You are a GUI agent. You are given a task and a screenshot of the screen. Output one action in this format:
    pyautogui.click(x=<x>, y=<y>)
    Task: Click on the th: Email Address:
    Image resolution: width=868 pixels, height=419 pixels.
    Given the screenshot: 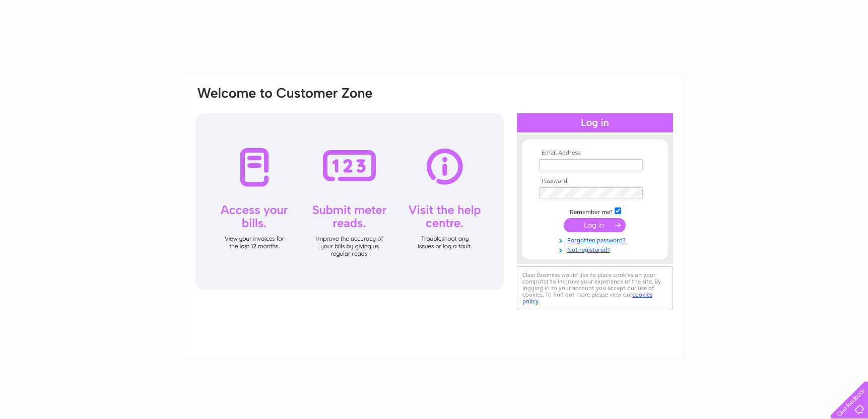 What is the action you would take?
    pyautogui.click(x=595, y=153)
    